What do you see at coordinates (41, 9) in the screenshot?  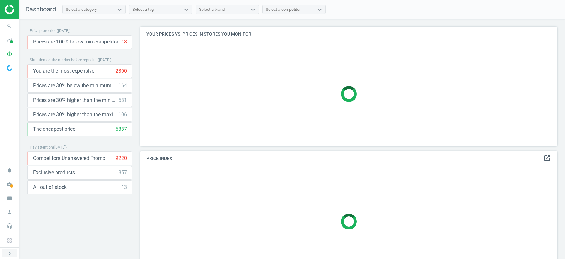 I see `span: Dashboard` at bounding box center [41, 9].